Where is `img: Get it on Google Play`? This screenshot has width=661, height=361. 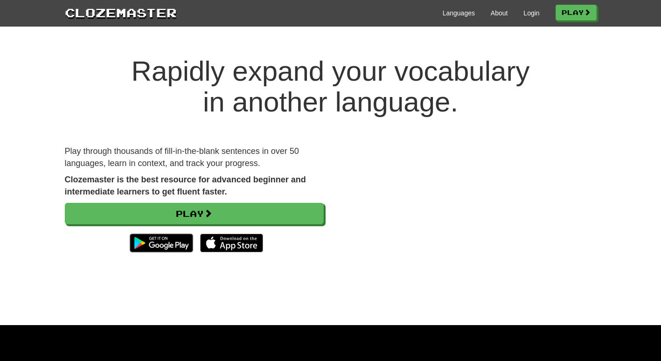
img: Get it on Google Play is located at coordinates (161, 243).